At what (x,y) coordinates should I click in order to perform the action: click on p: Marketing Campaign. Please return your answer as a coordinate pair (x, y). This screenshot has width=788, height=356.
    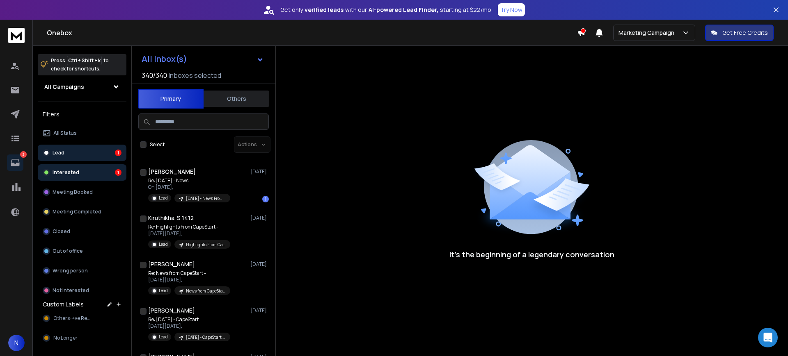
    Looking at the image, I should click on (648, 33).